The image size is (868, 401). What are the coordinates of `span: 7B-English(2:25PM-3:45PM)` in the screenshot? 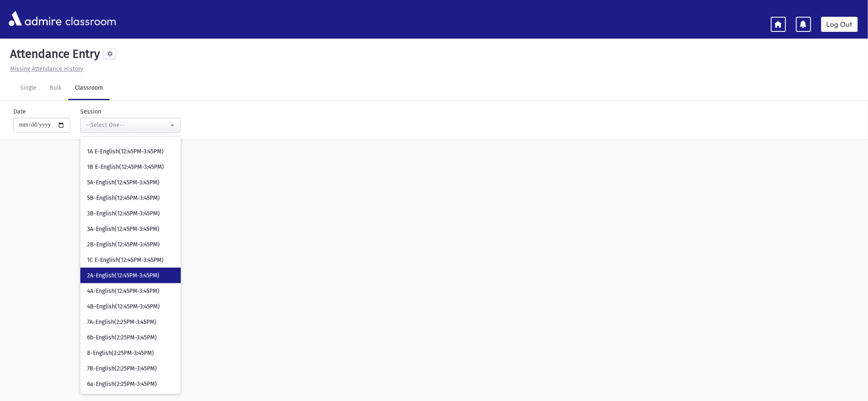 It's located at (122, 369).